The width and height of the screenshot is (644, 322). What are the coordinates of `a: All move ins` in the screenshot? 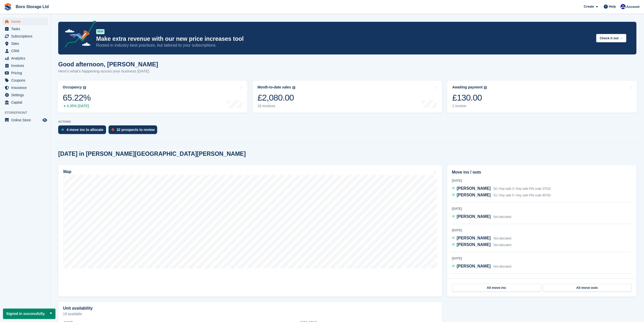 It's located at (496, 288).